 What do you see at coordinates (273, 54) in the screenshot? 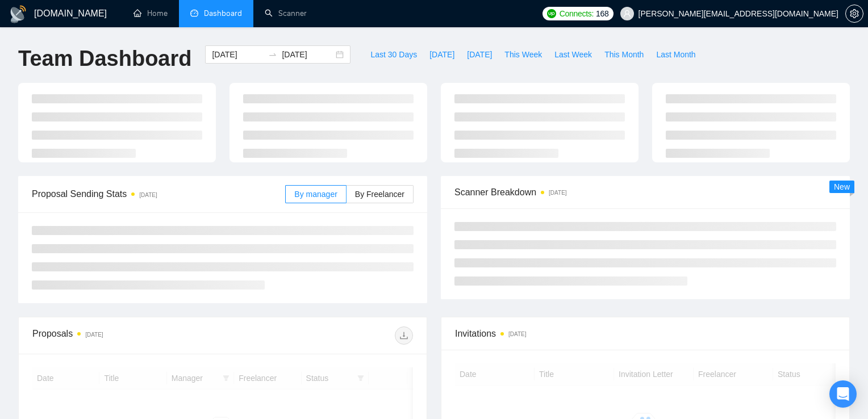
I see `span: to` at bounding box center [273, 54].